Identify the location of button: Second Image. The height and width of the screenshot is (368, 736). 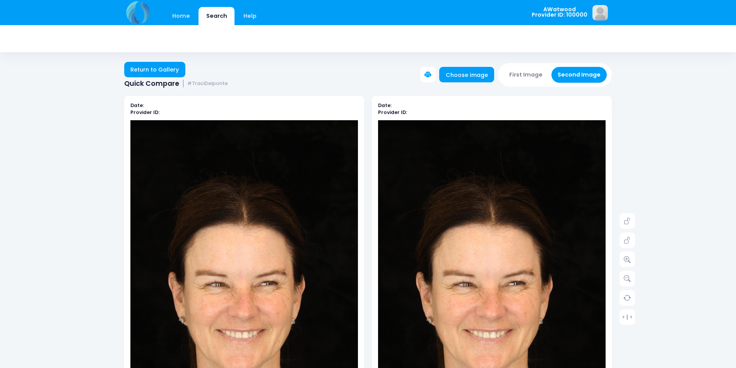
(579, 75).